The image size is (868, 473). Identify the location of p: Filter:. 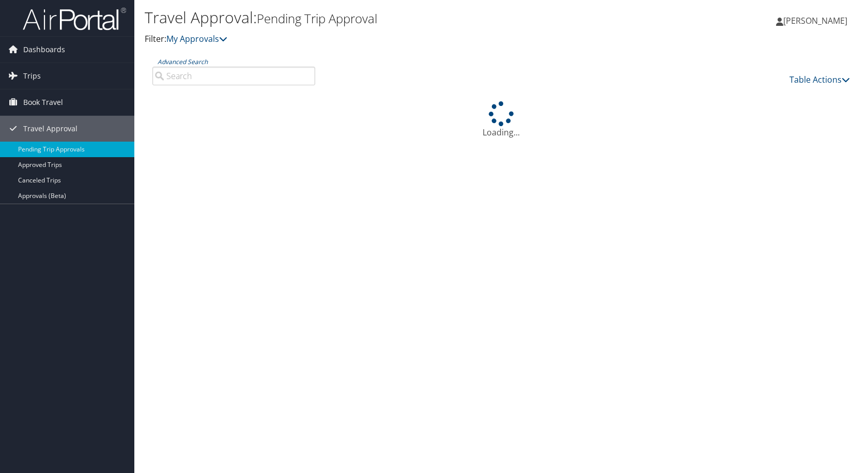
(382, 40).